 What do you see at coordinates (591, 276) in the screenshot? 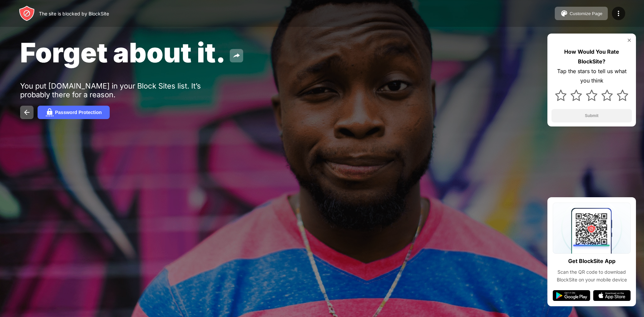
I see `div: Scan the QR code to download BlockSite on your mobile device` at bounding box center [591, 276].